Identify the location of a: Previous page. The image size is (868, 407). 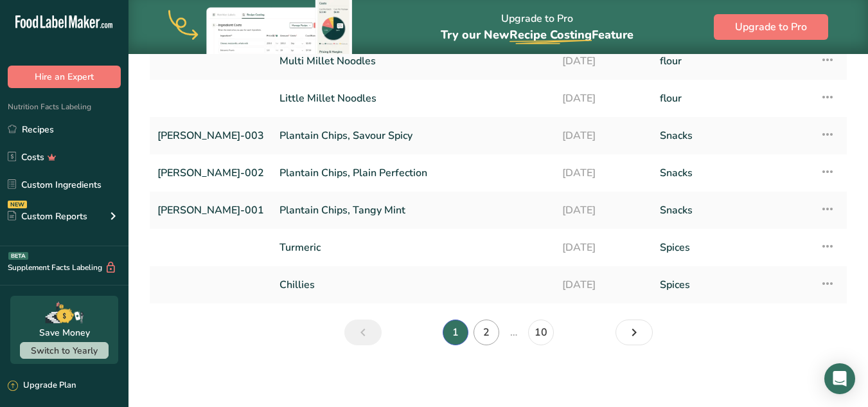
(363, 332).